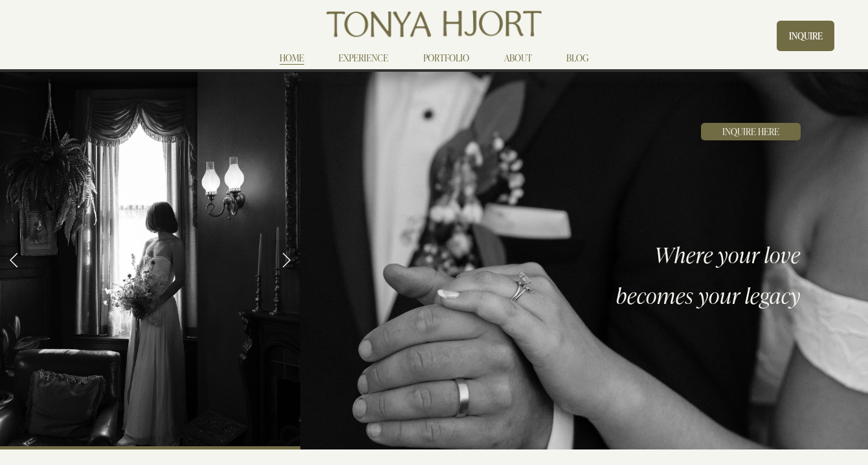 The height and width of the screenshot is (465, 868). I want to click on a: INQUIRE, so click(805, 36).